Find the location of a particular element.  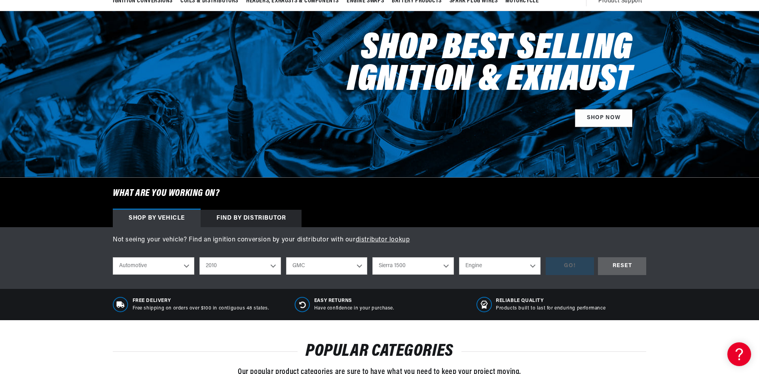

p: Have confidence in your purchase. is located at coordinates (354, 308).